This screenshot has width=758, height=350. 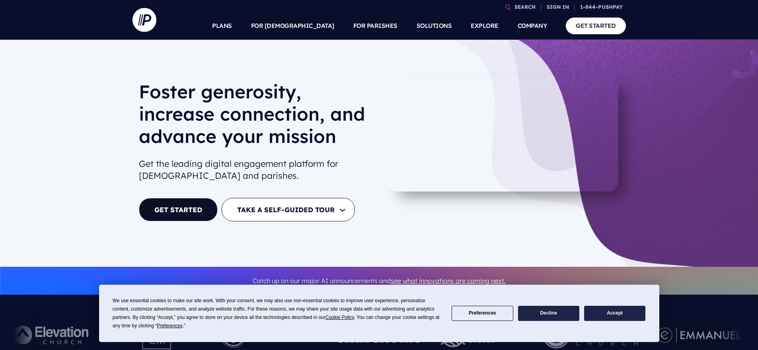 I want to click on button: Preferences, so click(x=482, y=313).